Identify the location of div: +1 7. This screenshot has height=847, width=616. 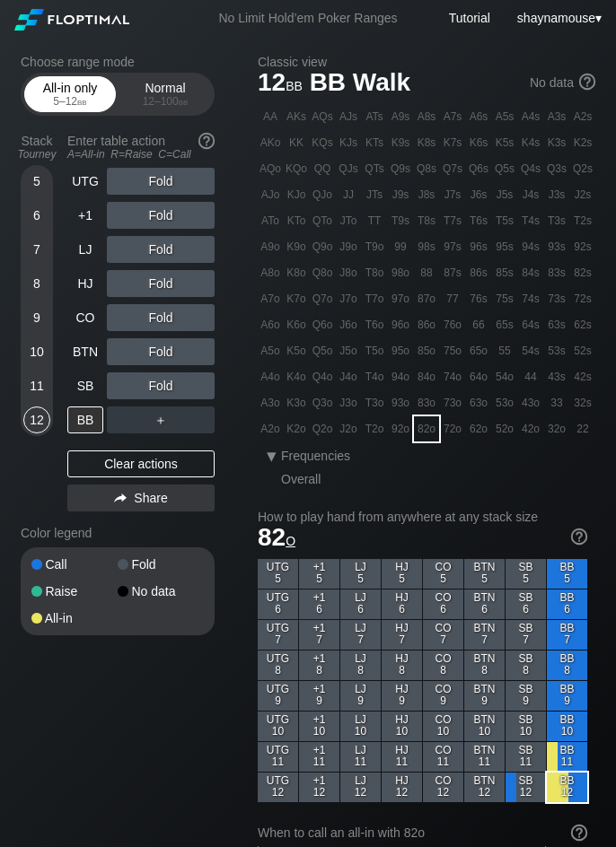
(318, 635).